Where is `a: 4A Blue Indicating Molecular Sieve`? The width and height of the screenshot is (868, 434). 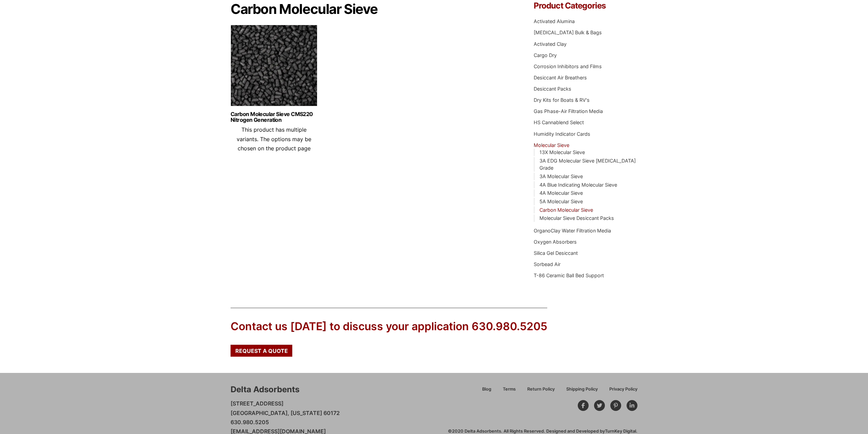 a: 4A Blue Indicating Molecular Sieve is located at coordinates (578, 185).